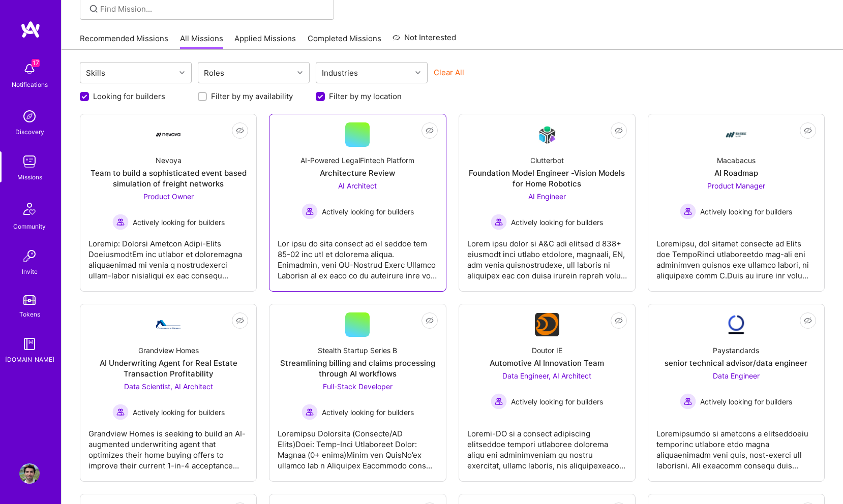 The height and width of the screenshot is (504, 843). What do you see at coordinates (29, 473) in the screenshot?
I see `a: User Avatar` at bounding box center [29, 473].